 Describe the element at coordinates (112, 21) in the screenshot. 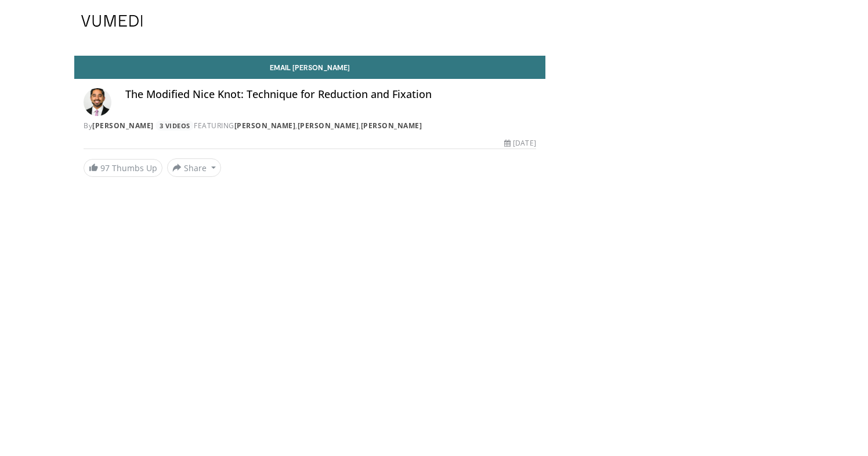

I see `img: VuMedi Logo` at that location.